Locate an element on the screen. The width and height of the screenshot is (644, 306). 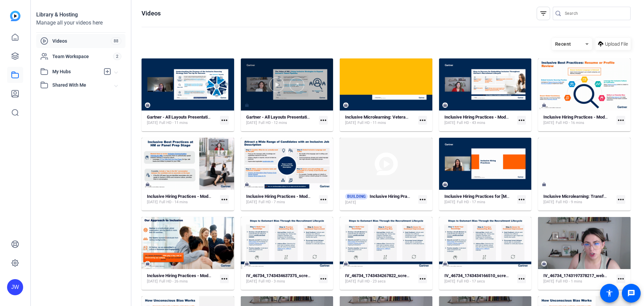
span: BUILDING is located at coordinates (356, 197).